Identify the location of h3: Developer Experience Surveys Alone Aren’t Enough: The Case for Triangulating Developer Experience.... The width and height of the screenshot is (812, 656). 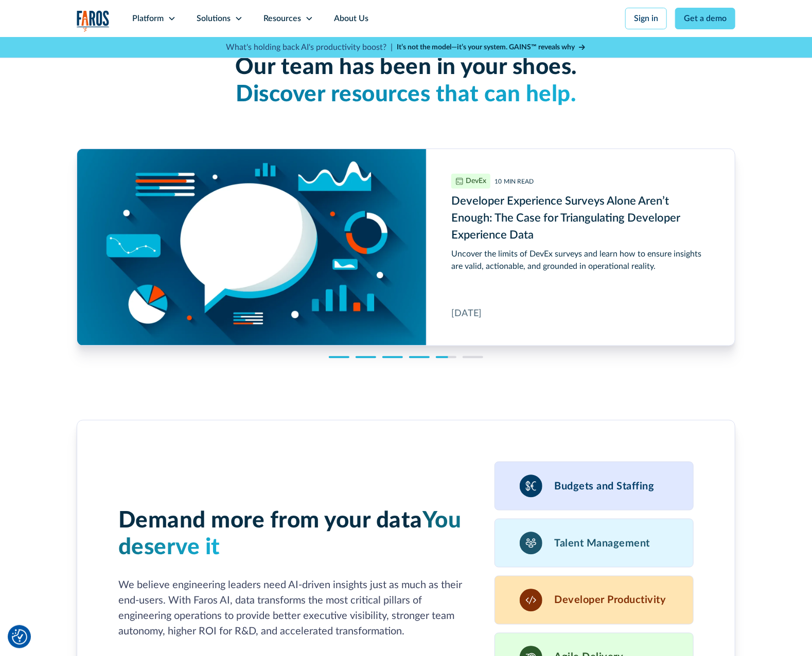
(581, 218).